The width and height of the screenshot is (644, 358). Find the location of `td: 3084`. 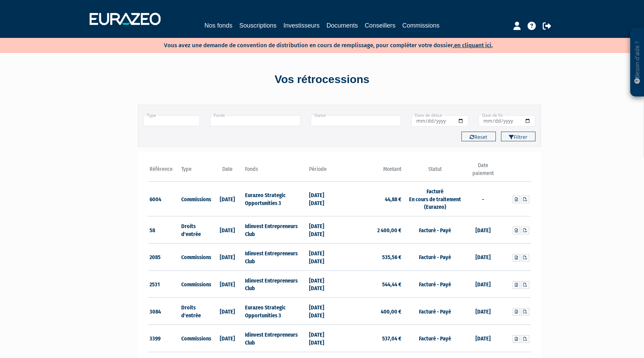

td: 3084 is located at coordinates (164, 311).